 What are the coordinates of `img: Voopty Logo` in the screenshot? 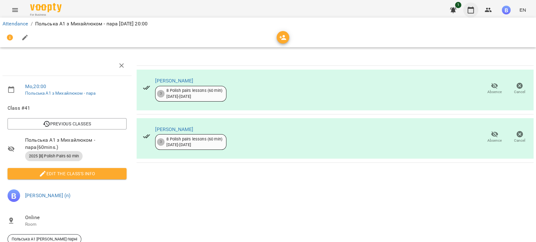 It's located at (46, 8).